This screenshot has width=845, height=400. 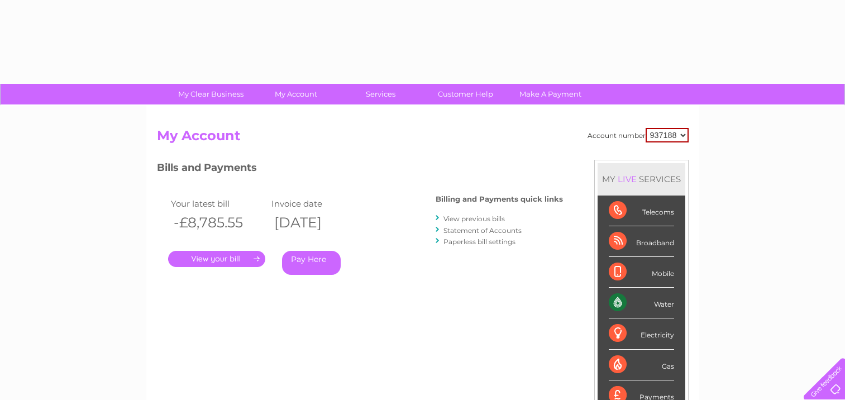 I want to click on div: Water, so click(x=641, y=303).